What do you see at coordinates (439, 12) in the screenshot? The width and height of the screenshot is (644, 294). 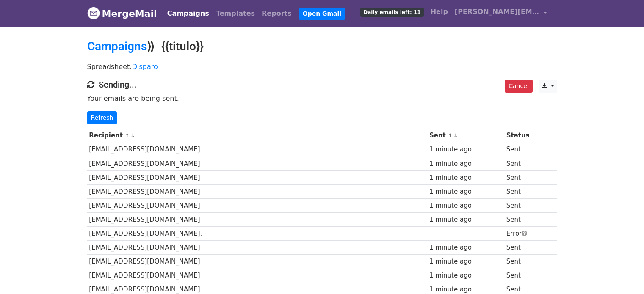 I see `a: Help` at bounding box center [439, 12].